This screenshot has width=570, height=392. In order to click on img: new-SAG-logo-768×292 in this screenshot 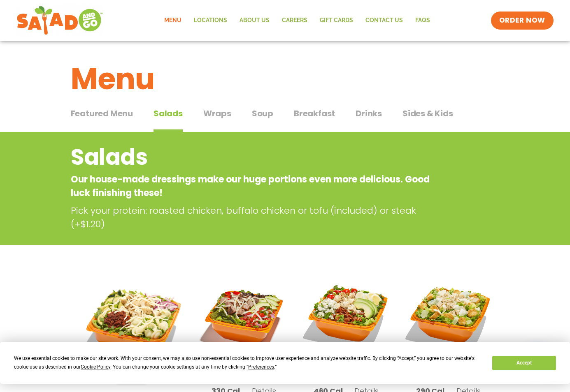, I will do `click(59, 21)`.